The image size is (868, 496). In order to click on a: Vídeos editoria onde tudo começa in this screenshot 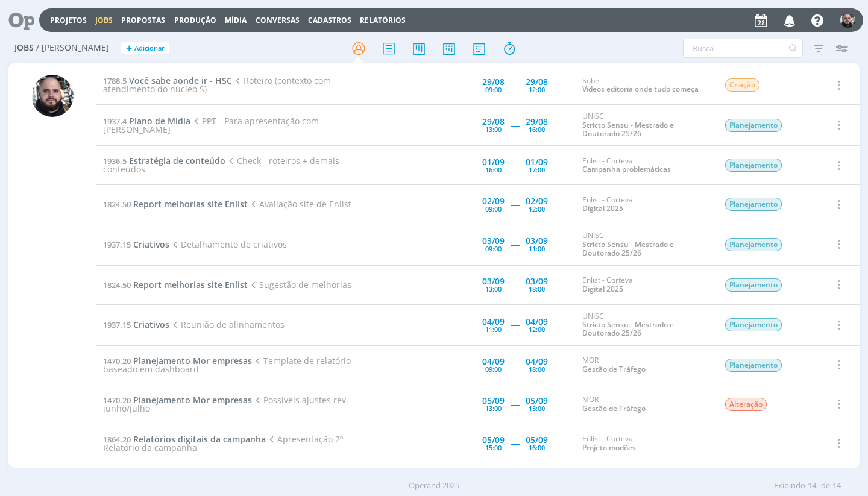, I will do `click(640, 88)`.